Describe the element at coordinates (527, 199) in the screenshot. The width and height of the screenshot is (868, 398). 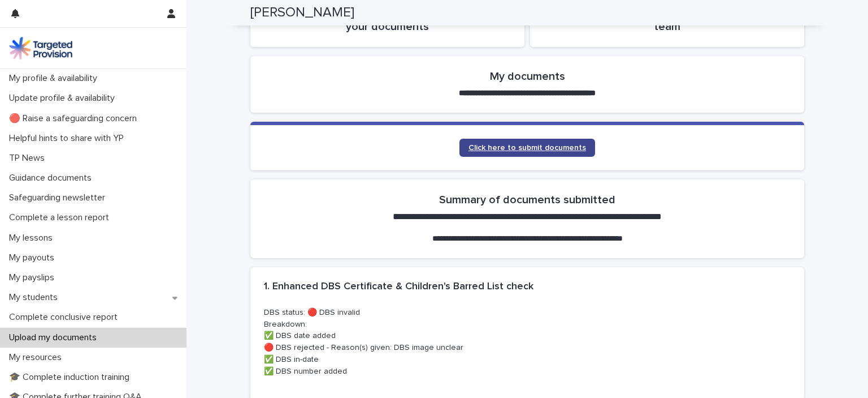
I see `h2: Summary of documents submitted` at that location.